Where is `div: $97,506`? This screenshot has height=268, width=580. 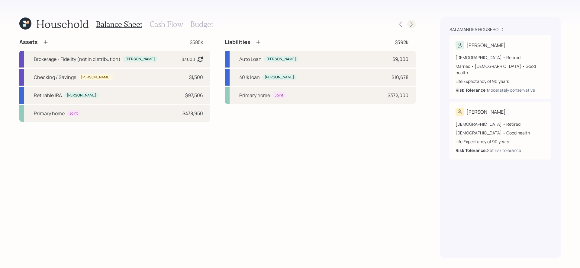
div: $97,506 is located at coordinates (194, 95).